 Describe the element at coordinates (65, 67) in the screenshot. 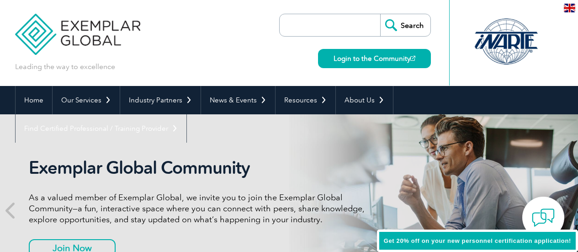

I see `p: Leading the way to excellence` at that location.